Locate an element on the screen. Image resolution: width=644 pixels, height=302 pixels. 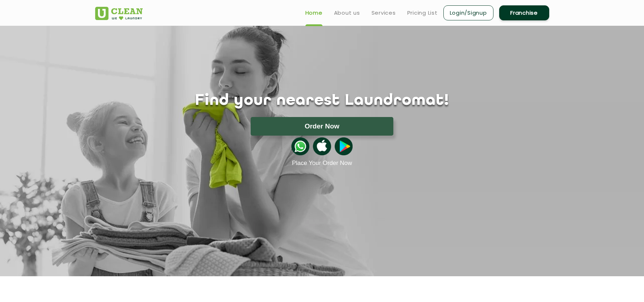
a: Login/Signup is located at coordinates (468, 13).